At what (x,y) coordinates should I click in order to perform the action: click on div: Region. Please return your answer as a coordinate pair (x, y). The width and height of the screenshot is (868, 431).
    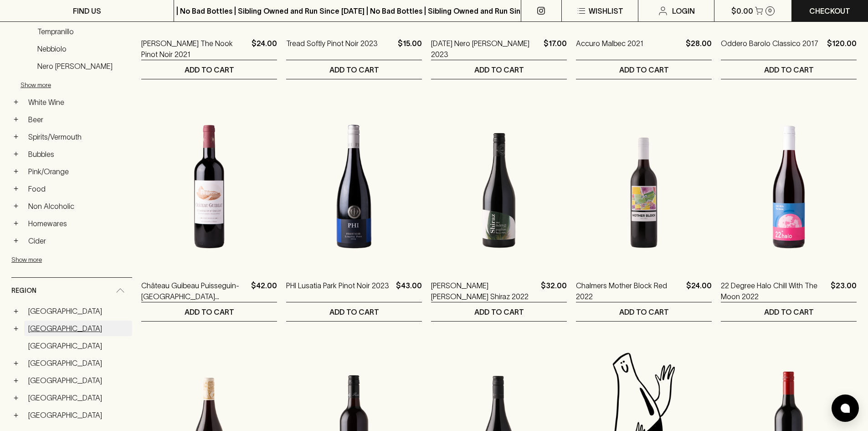
    Looking at the image, I should click on (72, 290).